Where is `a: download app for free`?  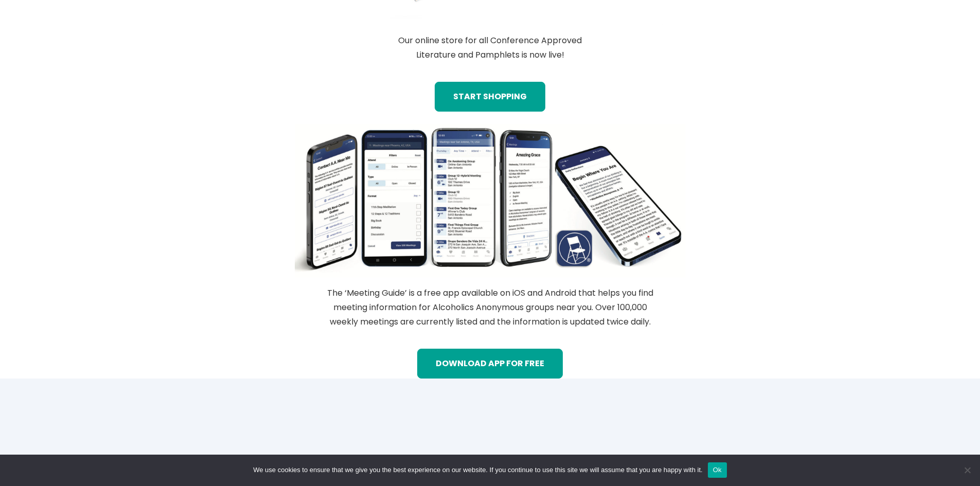
a: download app for free is located at coordinates (490, 364).